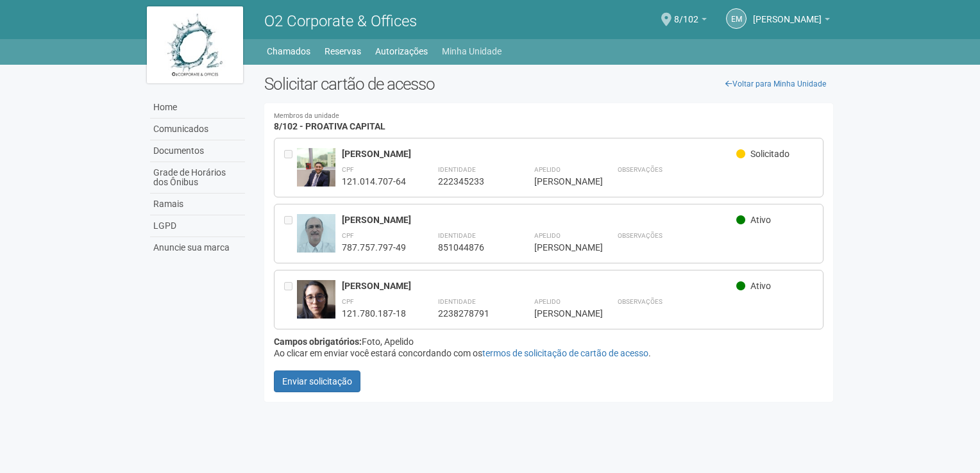 The height and width of the screenshot is (473, 980). I want to click on div: 851044876, so click(470, 247).